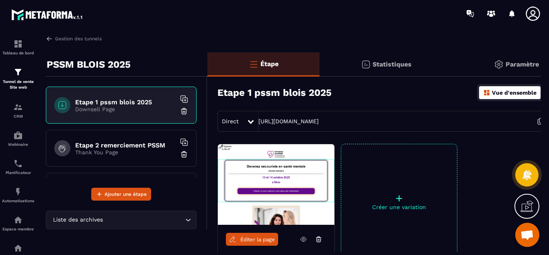  I want to click on a: Gestion des tunnels, so click(74, 39).